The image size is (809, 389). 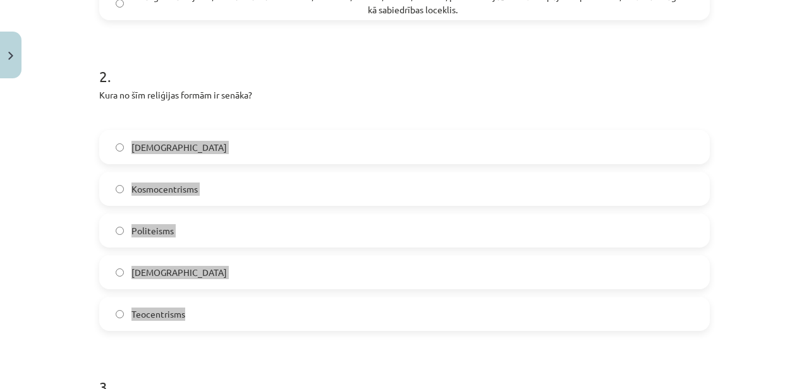 What do you see at coordinates (119, 189) in the screenshot?
I see `input: Kosmocentrisms` at bounding box center [119, 189].